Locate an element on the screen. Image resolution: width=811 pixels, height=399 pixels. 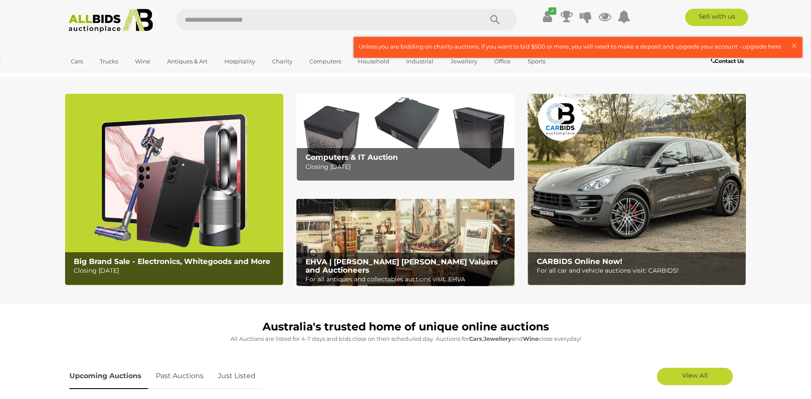
a: Cars is located at coordinates (77, 61).